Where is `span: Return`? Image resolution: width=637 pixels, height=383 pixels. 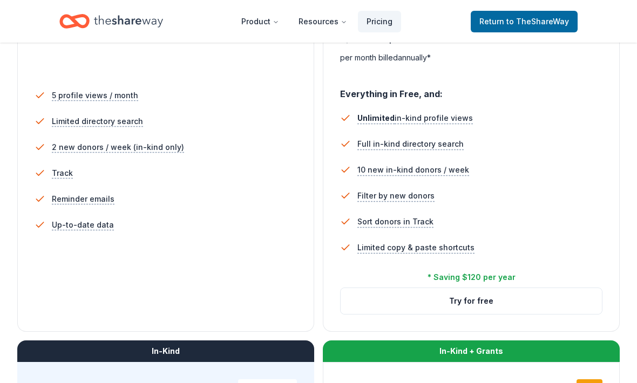 span: Return is located at coordinates (524, 22).